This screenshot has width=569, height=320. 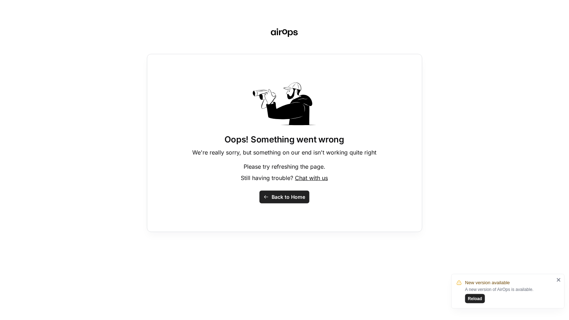 What do you see at coordinates (487, 282) in the screenshot?
I see `span: New version available` at bounding box center [487, 282].